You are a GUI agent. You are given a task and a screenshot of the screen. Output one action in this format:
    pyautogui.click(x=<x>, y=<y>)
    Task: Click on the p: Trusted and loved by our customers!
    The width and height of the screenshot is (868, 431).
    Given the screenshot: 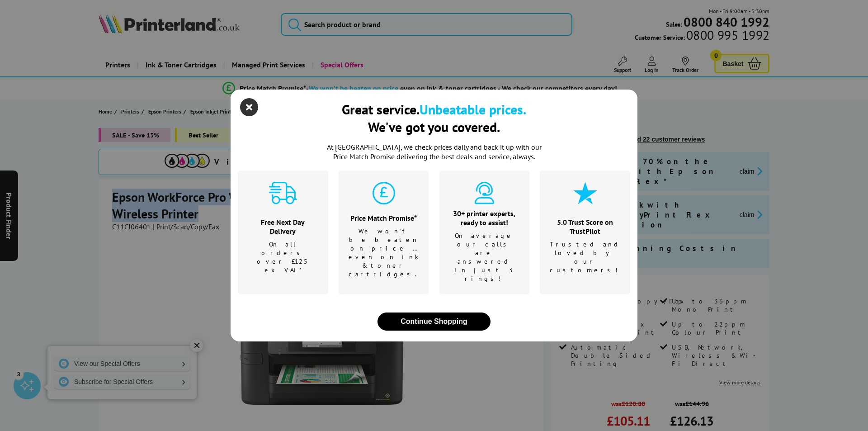 What is the action you would take?
    pyautogui.click(x=585, y=257)
    